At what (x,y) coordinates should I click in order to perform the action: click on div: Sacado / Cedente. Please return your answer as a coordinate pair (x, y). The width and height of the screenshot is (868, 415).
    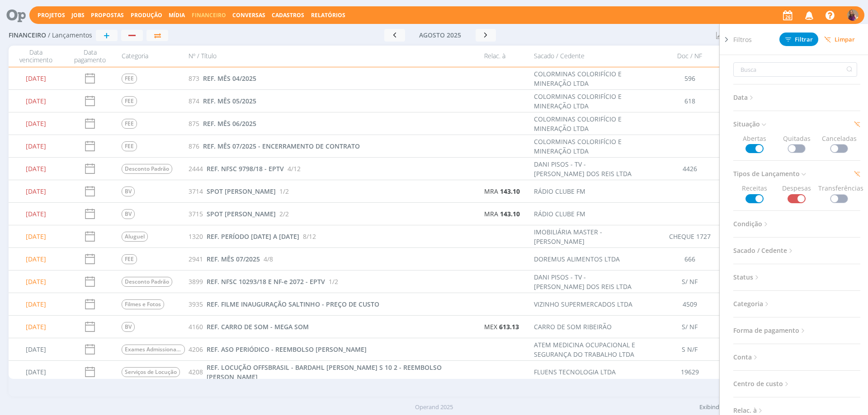
    Looking at the image, I should click on (586, 56).